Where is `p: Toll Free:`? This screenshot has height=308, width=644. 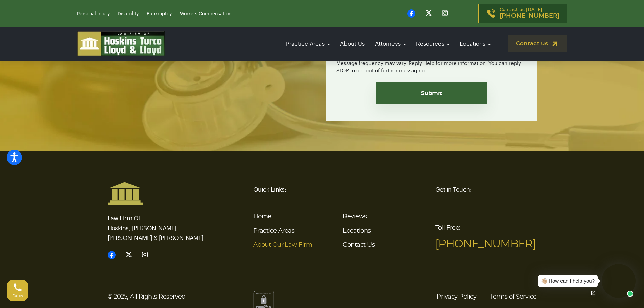 p: Toll Free: is located at coordinates (486, 236).